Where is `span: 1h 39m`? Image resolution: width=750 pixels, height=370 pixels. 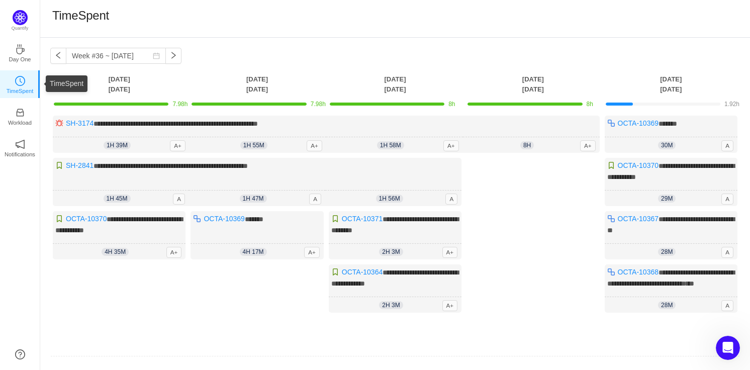 span: 1h 39m is located at coordinates (117, 145).